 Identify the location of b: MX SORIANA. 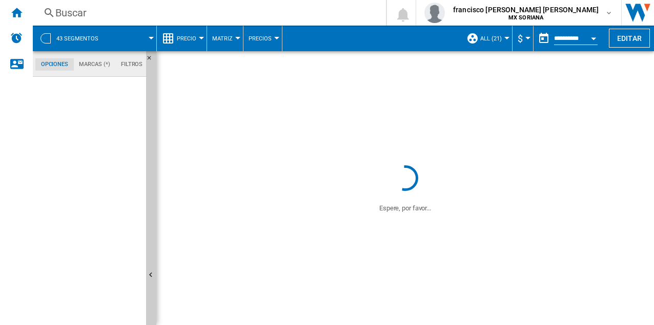
(526, 17).